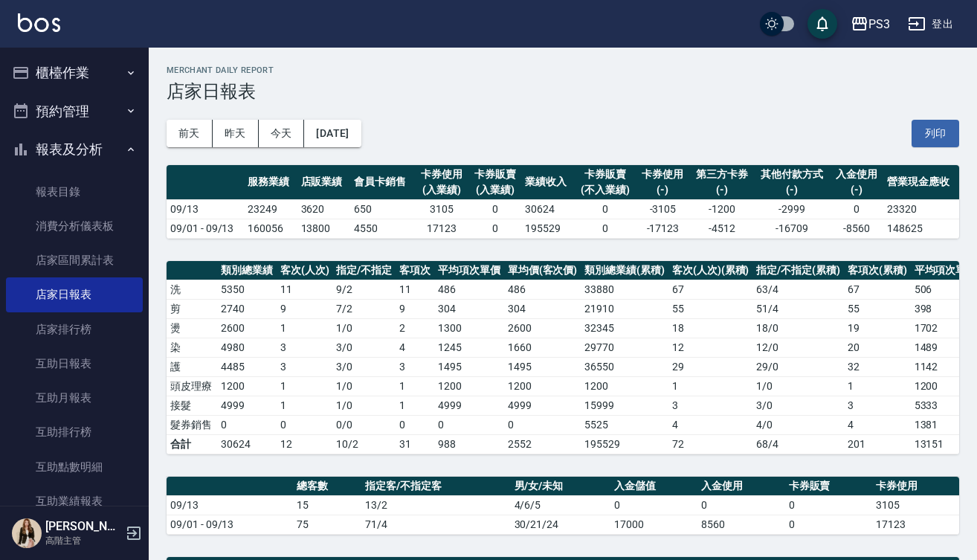  What do you see at coordinates (930, 23) in the screenshot?
I see `button: 登出` at bounding box center [930, 23].